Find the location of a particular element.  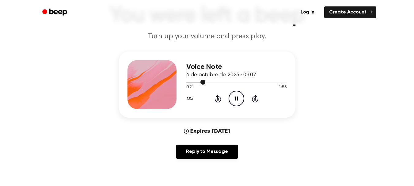

a: Create Account is located at coordinates (350, 12).